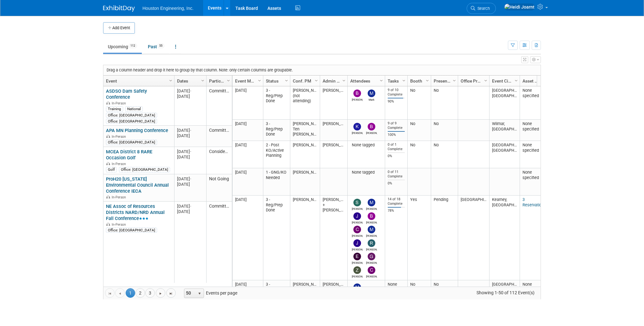 This screenshot has width=644, height=326. What do you see at coordinates (171, 293) in the screenshot?
I see `a: Go to the last page` at bounding box center [171, 293].